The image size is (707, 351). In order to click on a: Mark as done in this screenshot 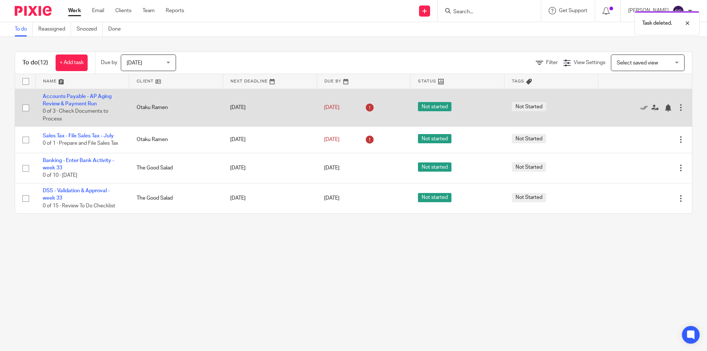, I will do `click(646, 108)`.